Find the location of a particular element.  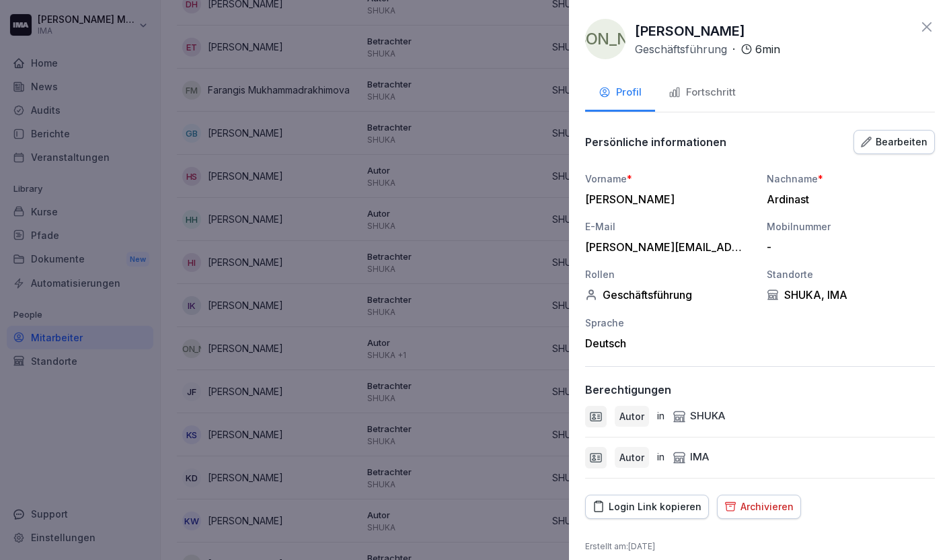

div: Login Link kopieren is located at coordinates (647, 507).